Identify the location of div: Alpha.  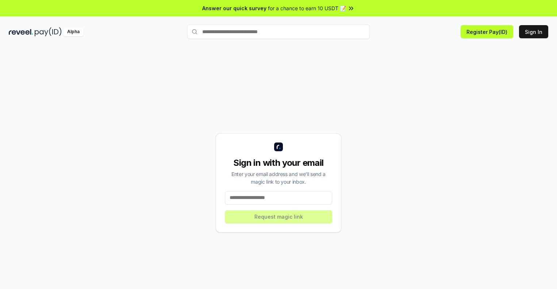
(73, 32).